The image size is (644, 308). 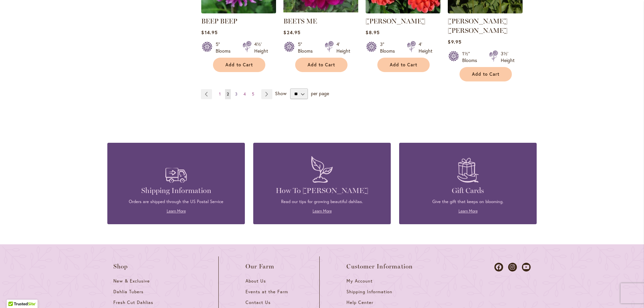 What do you see at coordinates (379, 267) in the screenshot?
I see `span: Customer Information` at bounding box center [379, 267].